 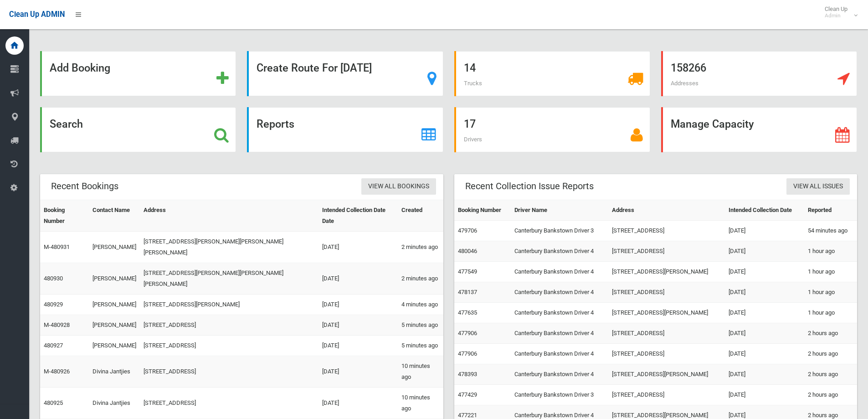 I want to click on a: 14 Trucks, so click(x=552, y=73).